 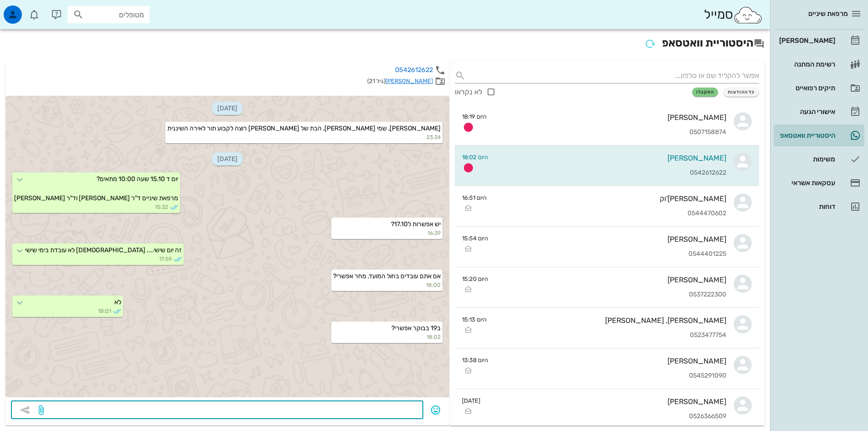 What do you see at coordinates (611, 376) in the screenshot?
I see `div: 0545291090` at bounding box center [611, 376].